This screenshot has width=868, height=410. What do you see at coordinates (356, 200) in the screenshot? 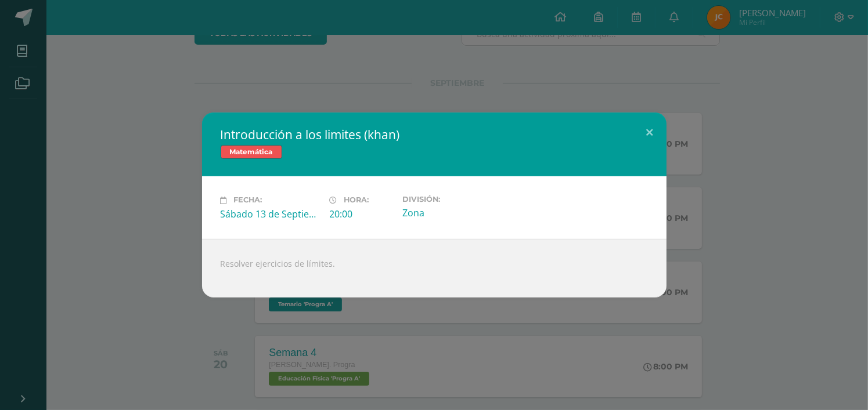
I see `span: Hora:` at bounding box center [356, 200].